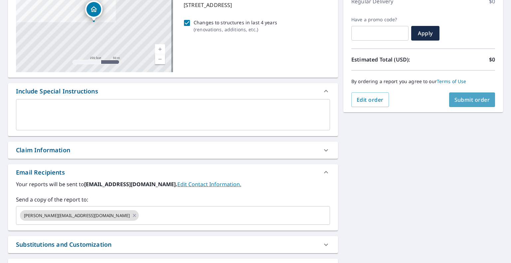  What do you see at coordinates (173, 200) in the screenshot?
I see `label: Send a copy of the report to:` at bounding box center [173, 200].